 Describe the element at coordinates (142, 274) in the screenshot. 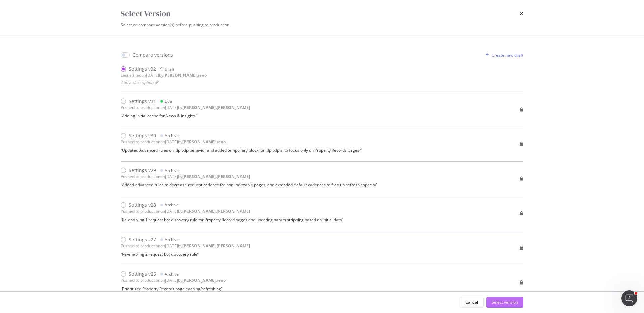

I see `div: Settings v26` at that location.